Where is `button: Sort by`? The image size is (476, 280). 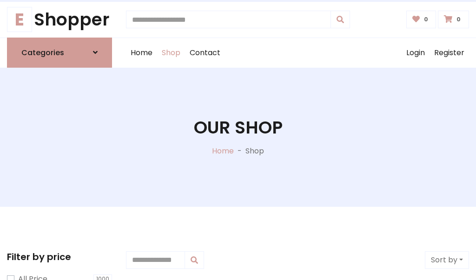
button: Sort by is located at coordinates (446, 261).